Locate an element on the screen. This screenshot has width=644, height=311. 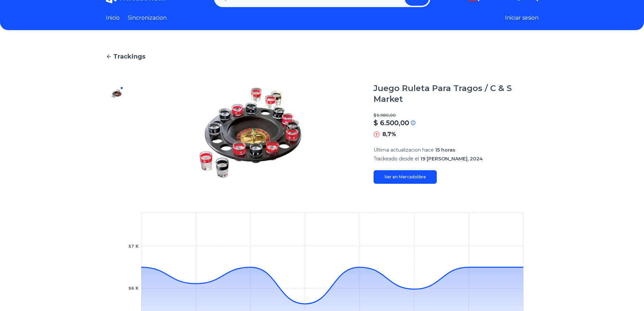
p: $ 5.980,00 is located at coordinates (456, 116).